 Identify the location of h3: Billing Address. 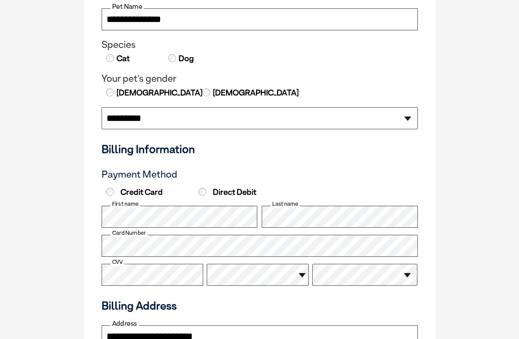
(260, 306).